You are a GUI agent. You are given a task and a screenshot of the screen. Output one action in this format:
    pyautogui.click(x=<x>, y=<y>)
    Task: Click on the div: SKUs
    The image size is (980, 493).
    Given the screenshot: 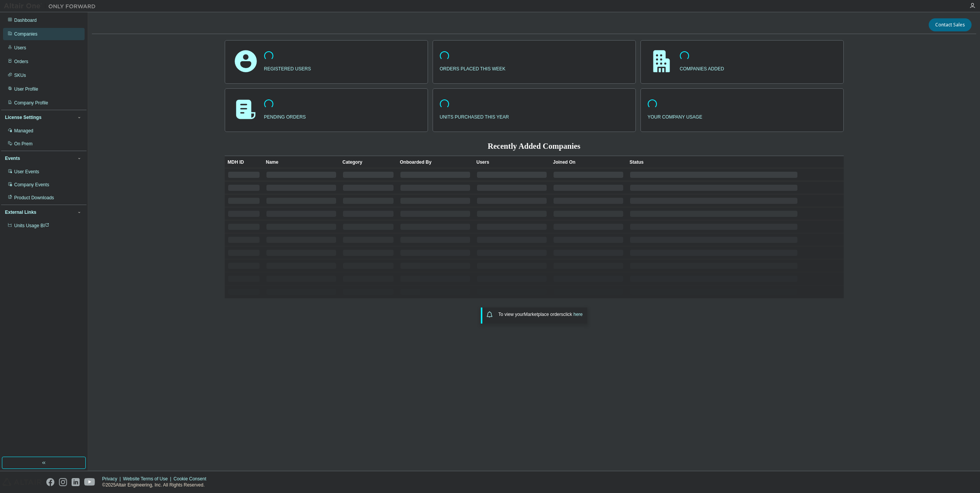 What is the action you would take?
    pyautogui.click(x=20, y=75)
    